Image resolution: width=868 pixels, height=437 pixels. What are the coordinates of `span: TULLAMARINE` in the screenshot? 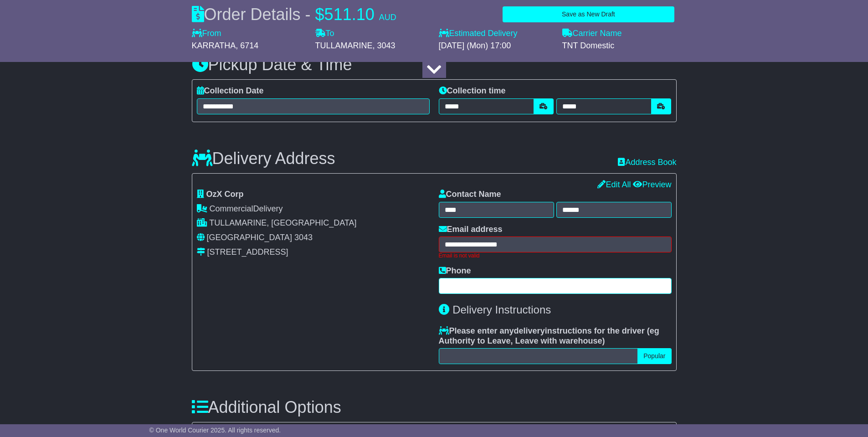 It's located at (344, 46).